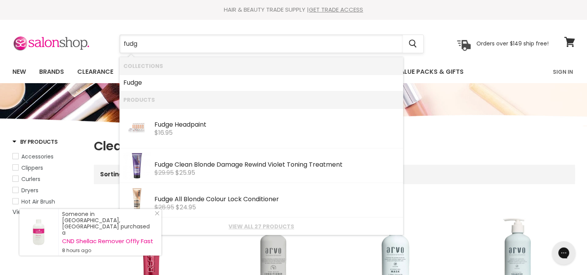 This screenshot has height=275, width=587. I want to click on li: Collections, so click(261, 66).